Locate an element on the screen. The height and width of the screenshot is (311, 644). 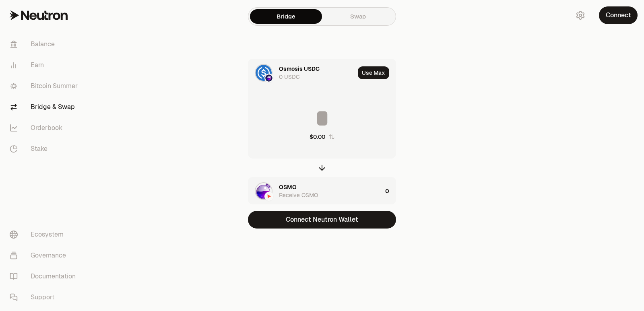
a: Ecosystem is located at coordinates (45, 235).